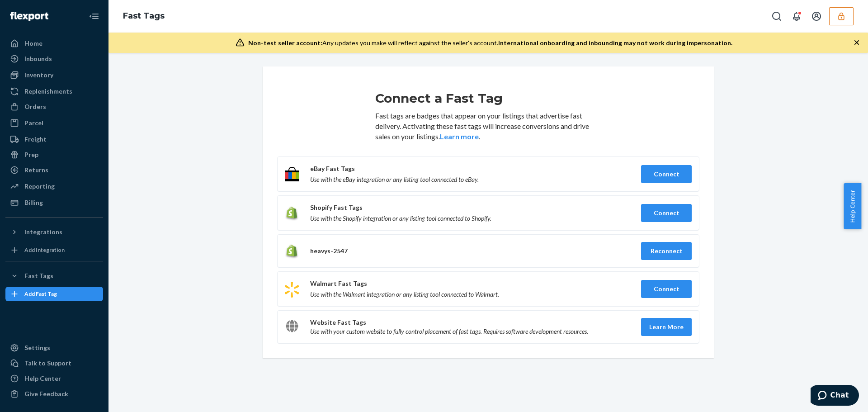 This screenshot has height=412, width=868. What do you see at coordinates (34, 203) in the screenshot?
I see `div: Billing` at bounding box center [34, 203].